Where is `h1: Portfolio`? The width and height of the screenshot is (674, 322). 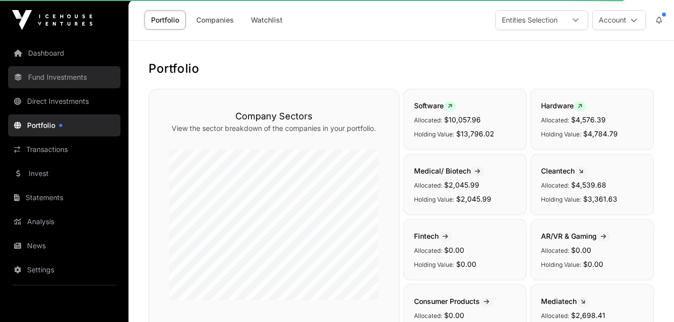
h1: Portfolio is located at coordinates (401, 69).